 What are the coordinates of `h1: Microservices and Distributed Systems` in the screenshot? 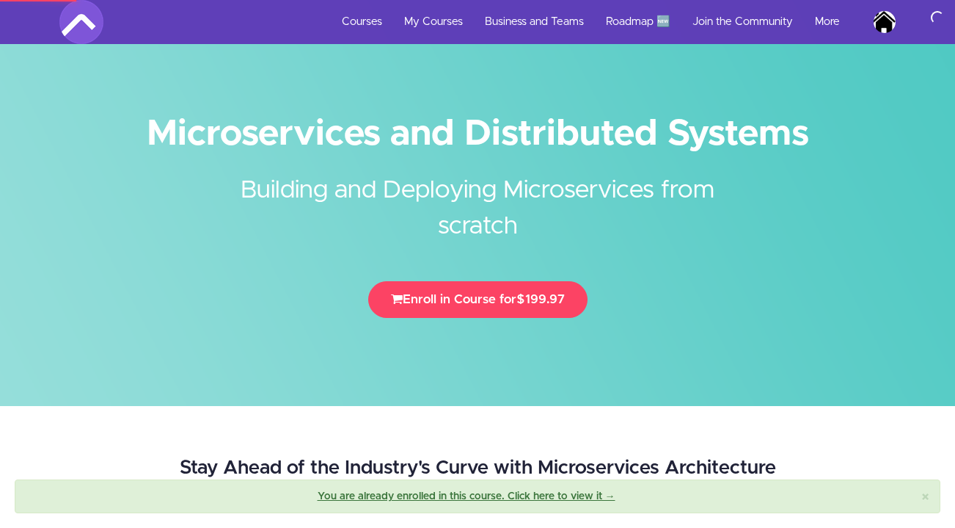 It's located at (478, 134).